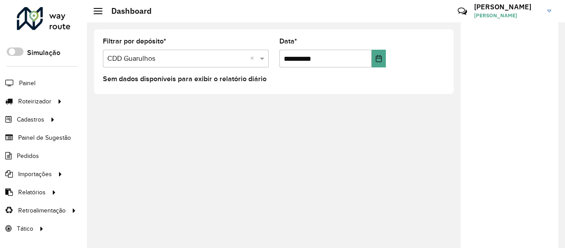  I want to click on span: Pedidos, so click(28, 156).